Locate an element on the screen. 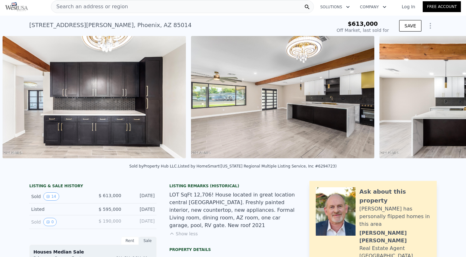 This screenshot has height=257, width=466. div: Real Estate Agent is located at coordinates (382, 248).